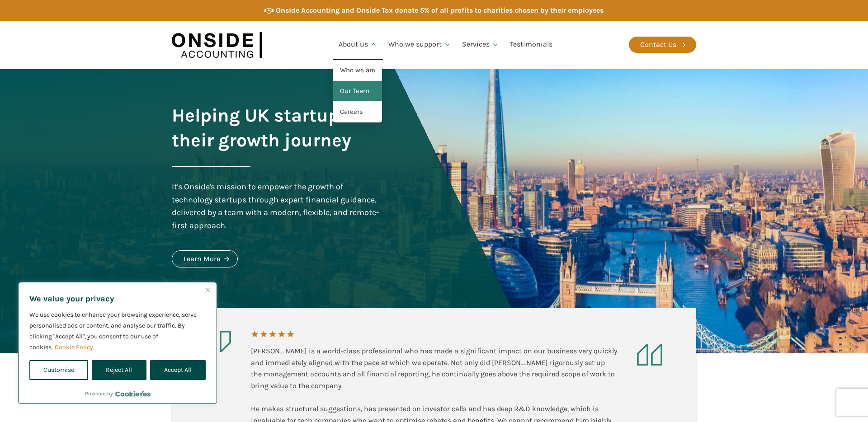 Image resolution: width=868 pixels, height=422 pixels. Describe the element at coordinates (118, 394) in the screenshot. I see `div: Powered by` at that location.